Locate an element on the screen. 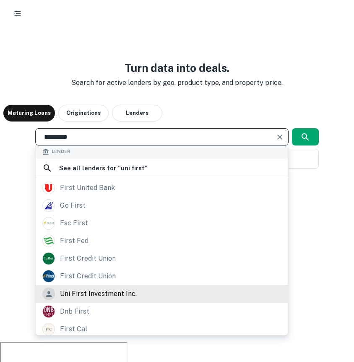 Image resolution: width=354 pixels, height=362 pixels. div: go first is located at coordinates (73, 205).